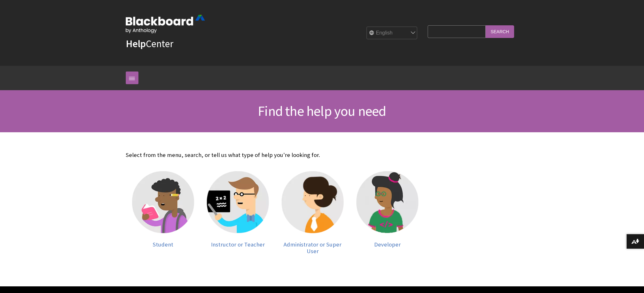 The width and height of the screenshot is (644, 293). Describe the element at coordinates (313, 248) in the screenshot. I see `span: Administrator or Super User` at that location.